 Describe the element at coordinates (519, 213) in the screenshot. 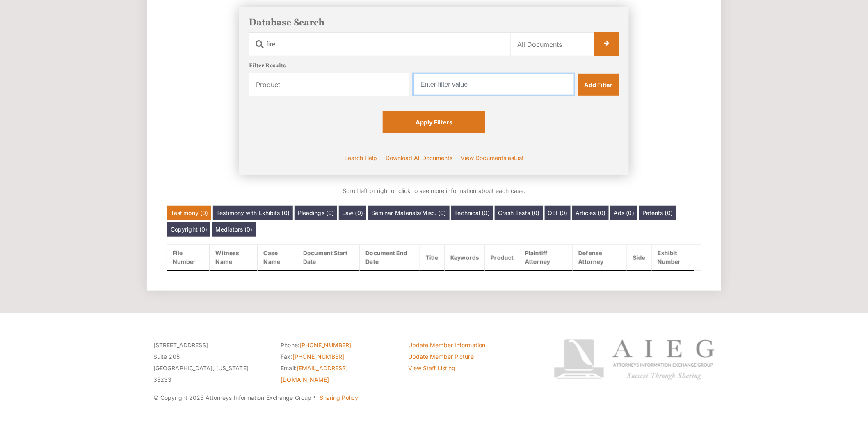

I see `a: Crash Tests (0)` at that location.